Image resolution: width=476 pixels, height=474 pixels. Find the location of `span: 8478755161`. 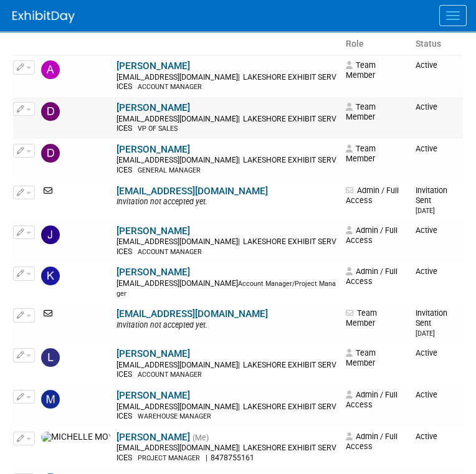

span: 8478755161 is located at coordinates (232, 458).